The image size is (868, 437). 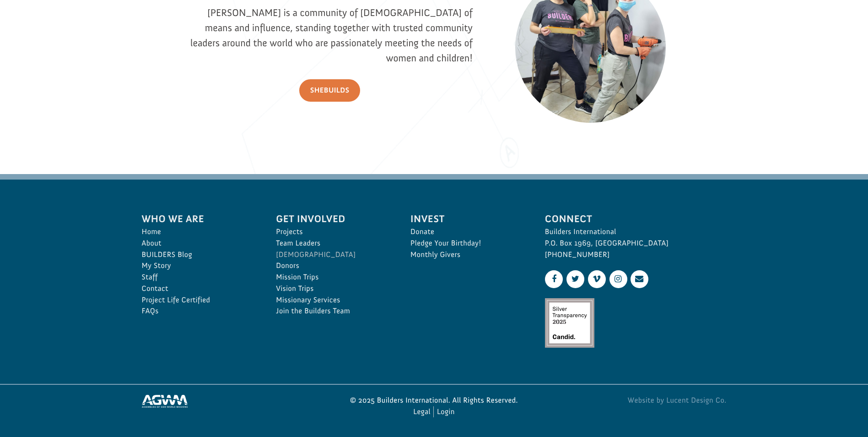 I want to click on a: Pledge Your Birthday!, so click(x=468, y=243).